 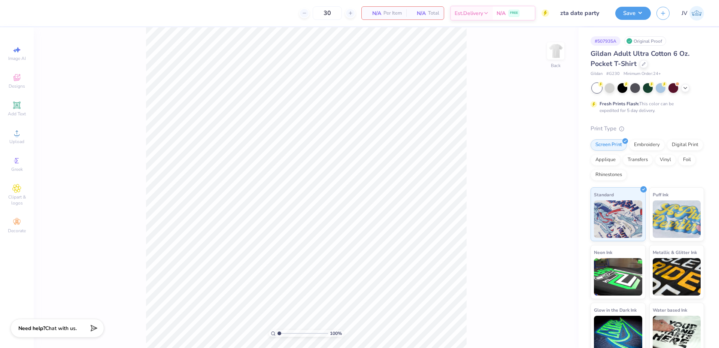 What do you see at coordinates (17, 58) in the screenshot?
I see `span: Image AI` at bounding box center [17, 58].